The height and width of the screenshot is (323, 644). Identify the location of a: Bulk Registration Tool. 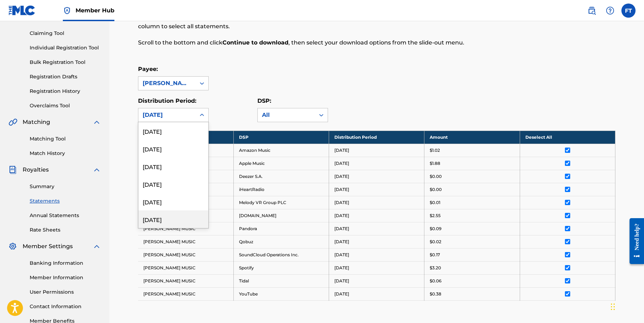
(65, 62).